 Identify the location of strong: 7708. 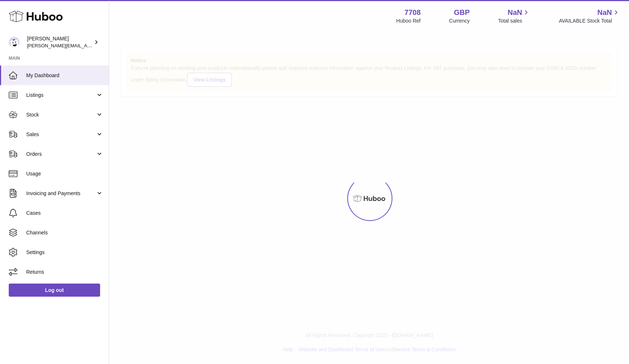
(413, 12).